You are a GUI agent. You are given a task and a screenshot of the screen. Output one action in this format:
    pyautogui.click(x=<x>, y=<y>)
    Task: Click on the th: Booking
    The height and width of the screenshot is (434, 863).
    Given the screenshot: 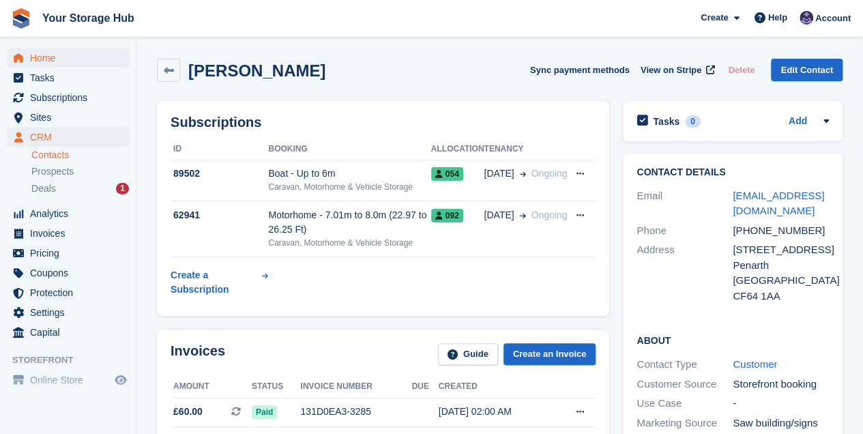 What is the action you would take?
    pyautogui.click(x=349, y=149)
    